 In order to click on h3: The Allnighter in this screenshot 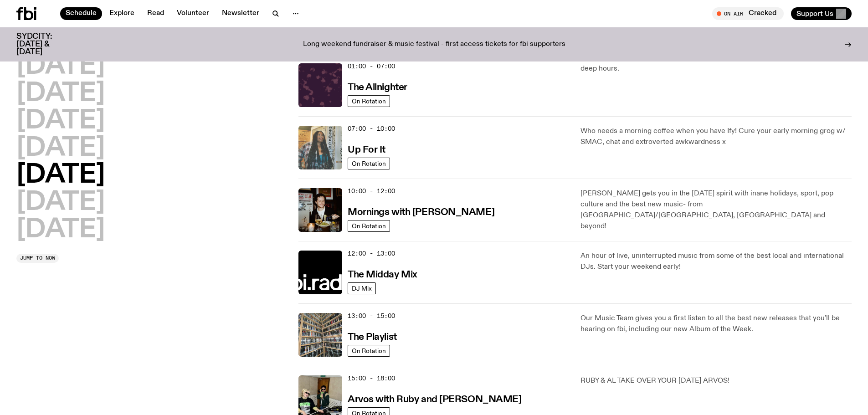, I will do `click(378, 88)`.